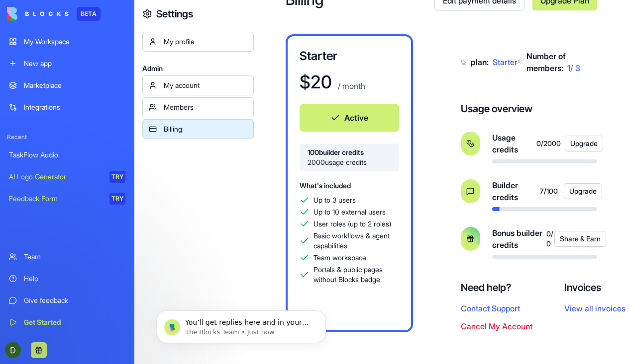 The image size is (629, 364). I want to click on button: Upload attachment, so click(51, 324).